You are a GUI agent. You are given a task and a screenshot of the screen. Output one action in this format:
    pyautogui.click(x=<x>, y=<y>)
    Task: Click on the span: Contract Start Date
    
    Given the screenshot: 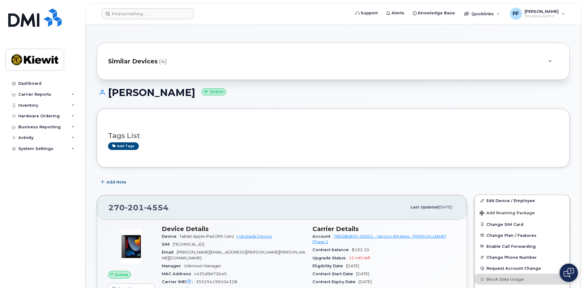 What is the action you would take?
    pyautogui.click(x=334, y=274)
    